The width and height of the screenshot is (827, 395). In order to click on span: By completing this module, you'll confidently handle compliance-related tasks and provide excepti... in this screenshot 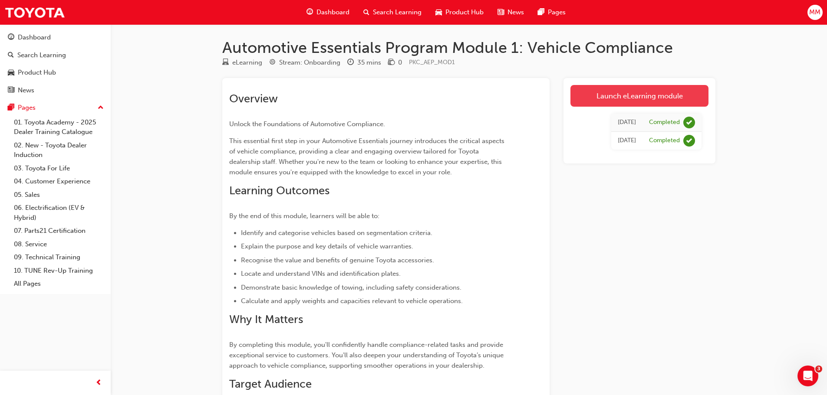, I will do `click(367, 355)`.